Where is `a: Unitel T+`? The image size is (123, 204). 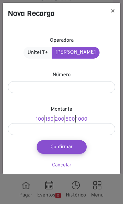 a: Unitel T+ is located at coordinates (38, 53).